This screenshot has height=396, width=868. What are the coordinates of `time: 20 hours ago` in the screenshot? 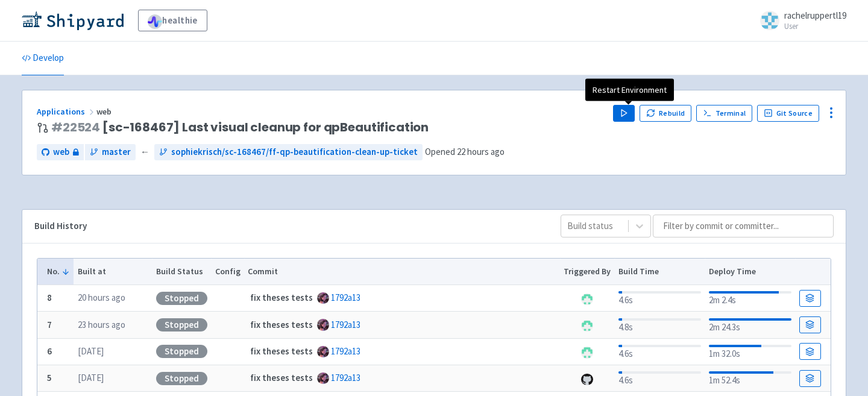 It's located at (102, 297).